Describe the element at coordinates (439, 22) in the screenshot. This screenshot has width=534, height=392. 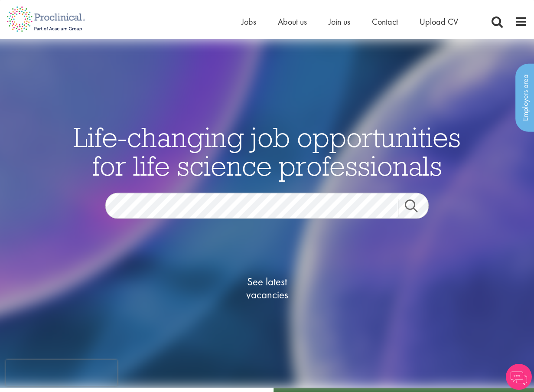
I see `a: Upload CV` at that location.